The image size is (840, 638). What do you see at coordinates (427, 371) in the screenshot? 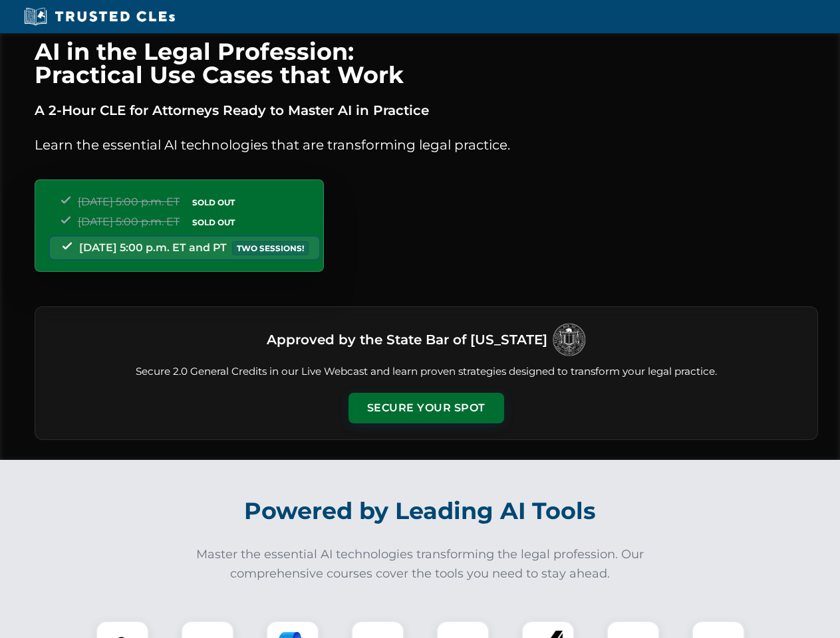
I see `p: Secure 2.0 General Credits in our Live Webcast and learn proven strategies designed to transform ...` at bounding box center [427, 371].